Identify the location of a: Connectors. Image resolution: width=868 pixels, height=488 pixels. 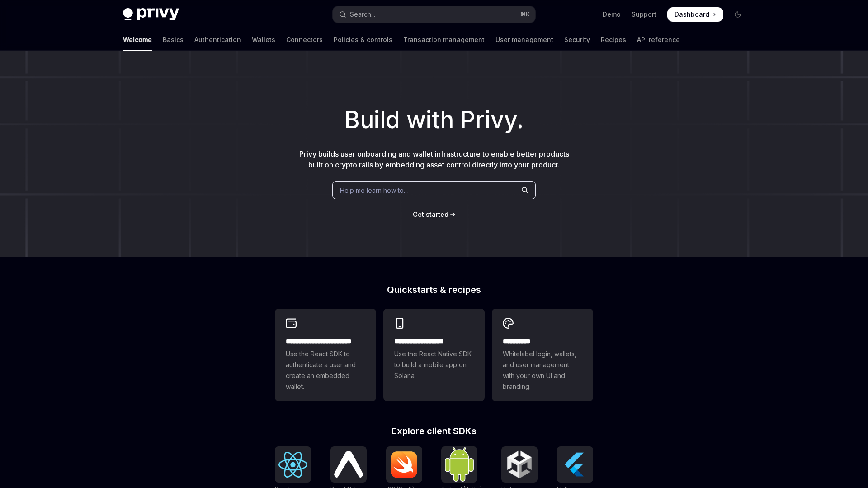
(304, 40).